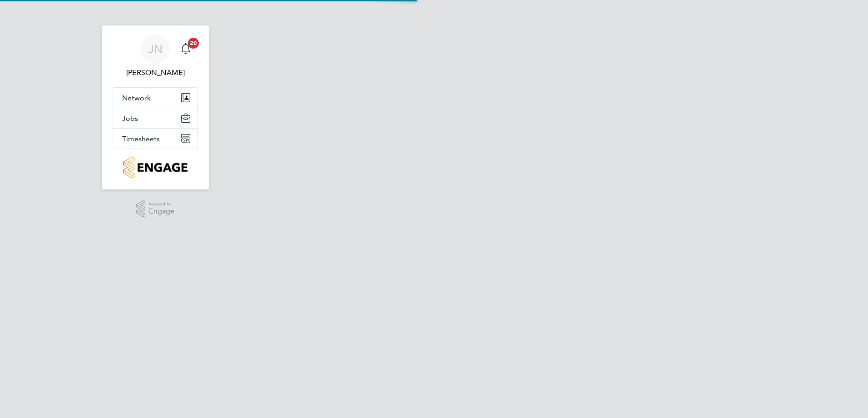  Describe the element at coordinates (155, 98) in the screenshot. I see `button: Network` at that location.